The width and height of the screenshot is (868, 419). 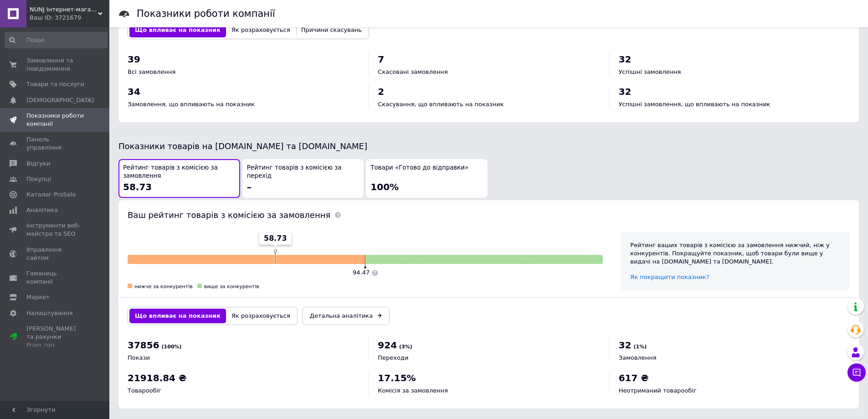 I want to click on span: (100%), so click(x=172, y=346).